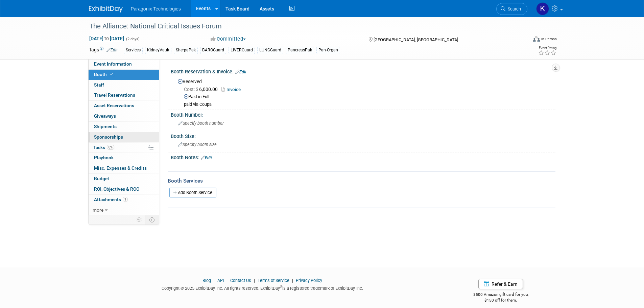  Describe the element at coordinates (242, 50) in the screenshot. I see `div: LIVERGuard` at that location.